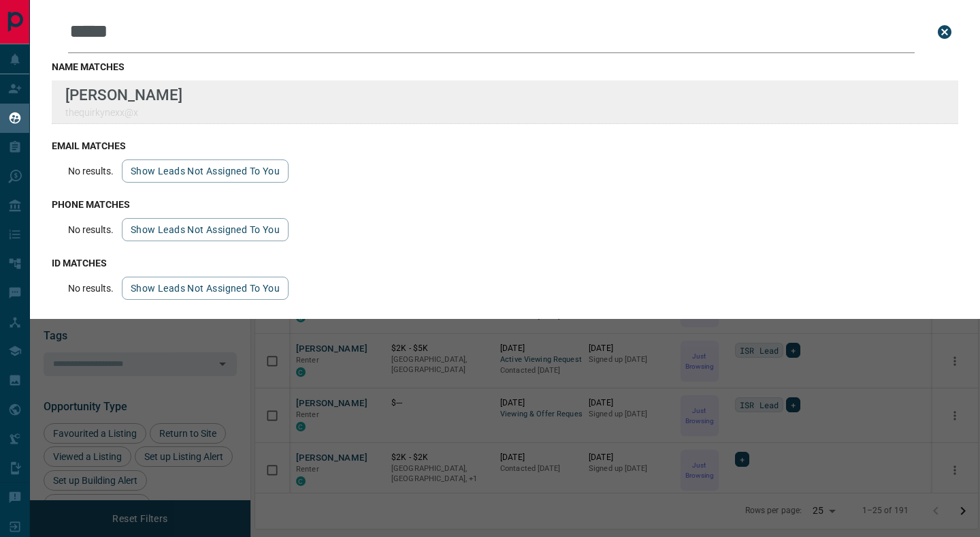 The image size is (980, 537). Describe the element at coordinates (505, 263) in the screenshot. I see `h3: id matches` at that location.